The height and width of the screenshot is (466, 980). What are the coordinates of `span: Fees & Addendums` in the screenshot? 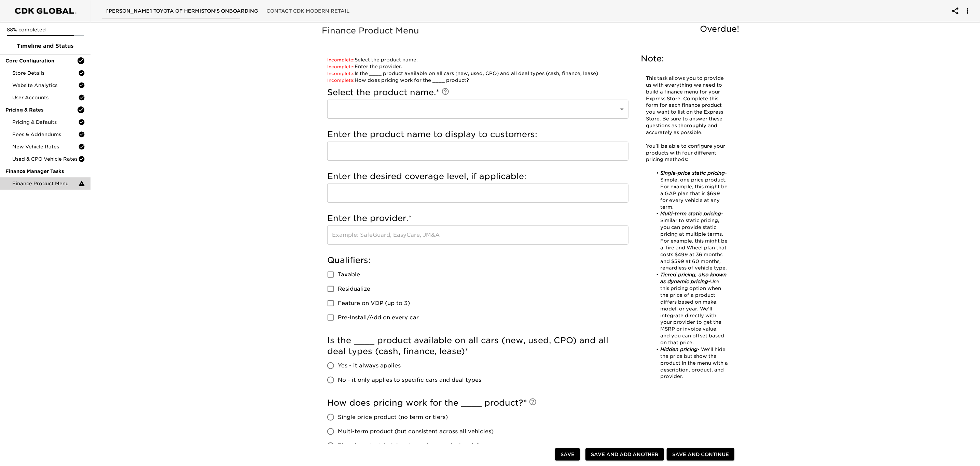 It's located at (45, 134).